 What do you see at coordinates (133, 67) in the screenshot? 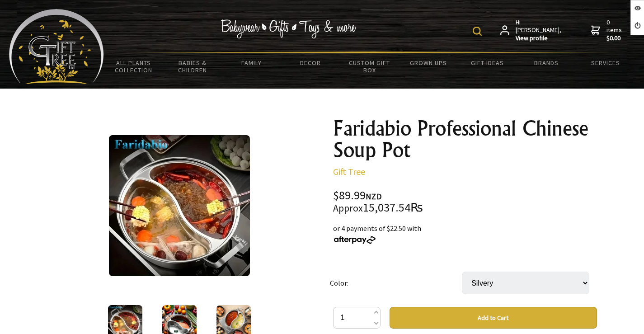
I see `a: All Plants Collection` at bounding box center [133, 67].